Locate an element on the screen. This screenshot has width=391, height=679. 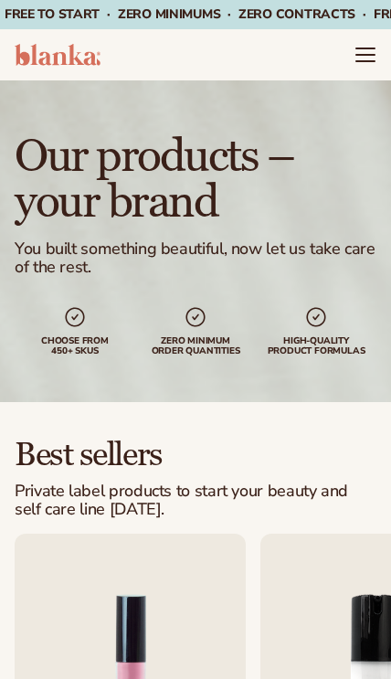
a: logo is located at coordinates (58, 55).